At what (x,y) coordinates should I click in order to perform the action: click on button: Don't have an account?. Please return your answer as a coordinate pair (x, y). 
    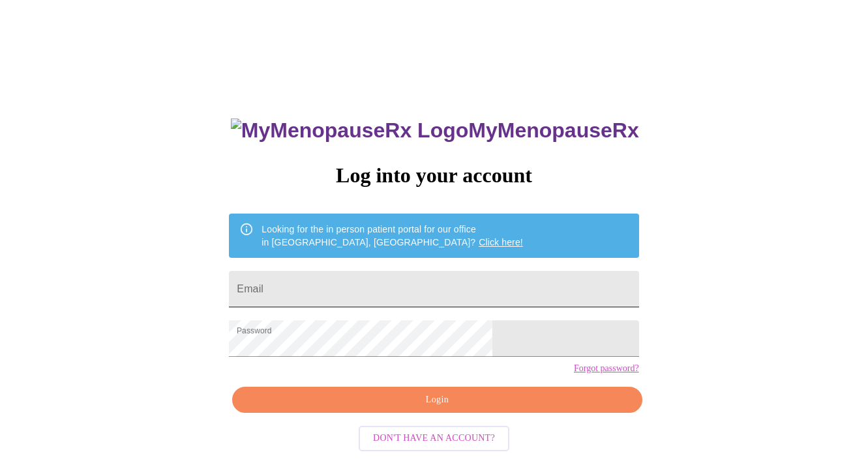
    Looking at the image, I should click on (434, 438).